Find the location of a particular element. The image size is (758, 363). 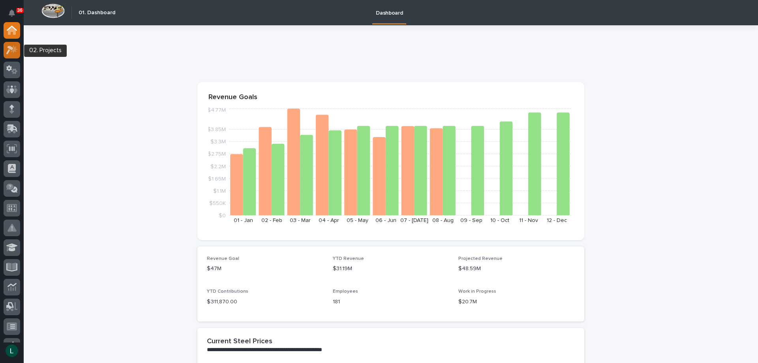

text: 12 - Dec is located at coordinates (557, 220).